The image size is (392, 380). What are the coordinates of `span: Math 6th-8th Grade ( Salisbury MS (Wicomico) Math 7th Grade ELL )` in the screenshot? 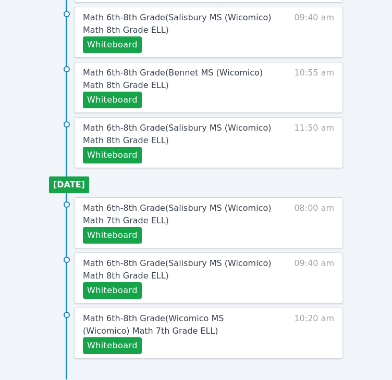 It's located at (177, 214).